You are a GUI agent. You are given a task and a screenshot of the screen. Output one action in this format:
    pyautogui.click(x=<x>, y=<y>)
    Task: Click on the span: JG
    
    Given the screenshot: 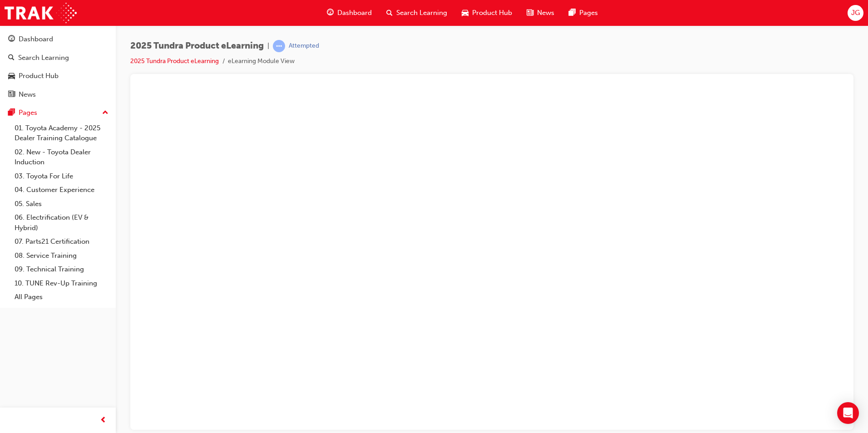 What is the action you would take?
    pyautogui.click(x=855, y=13)
    